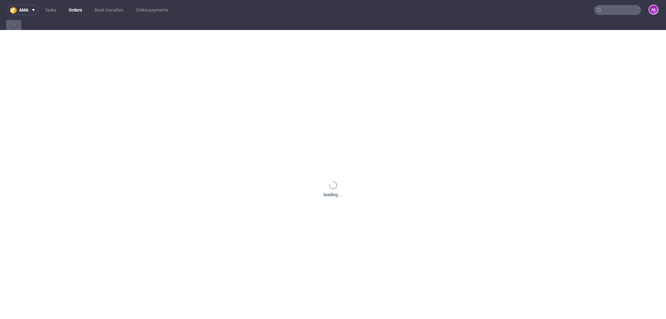  What do you see at coordinates (24, 10) in the screenshot?
I see `span: ama` at bounding box center [24, 10].